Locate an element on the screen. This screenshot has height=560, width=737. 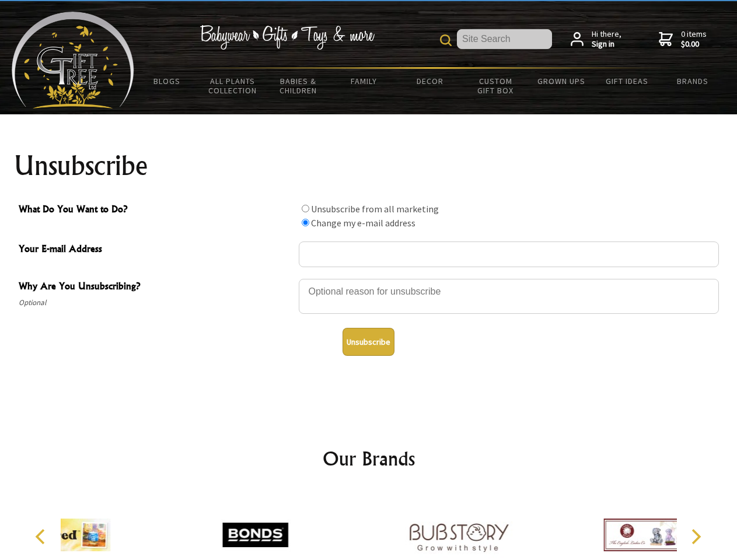
label: Change my e-mail address is located at coordinates (363, 223).